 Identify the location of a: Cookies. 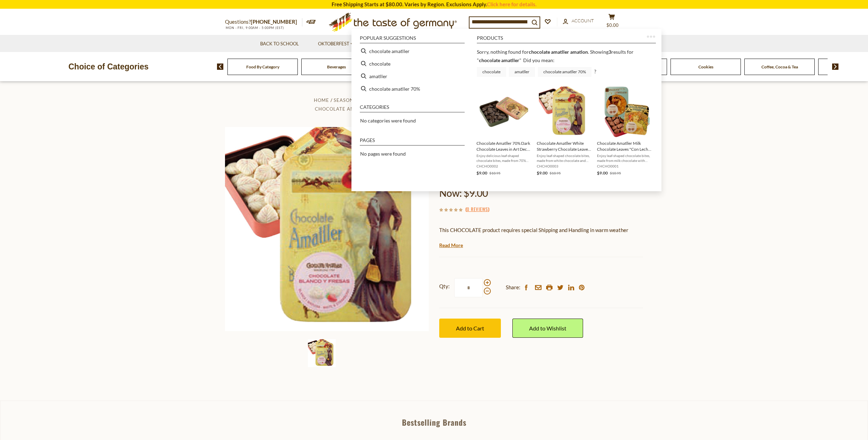
(705, 67).